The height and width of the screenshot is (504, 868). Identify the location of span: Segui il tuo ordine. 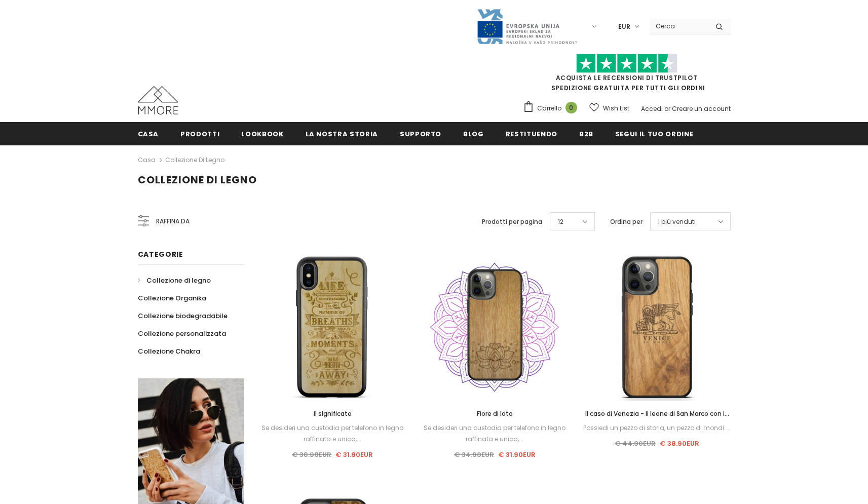
(655, 134).